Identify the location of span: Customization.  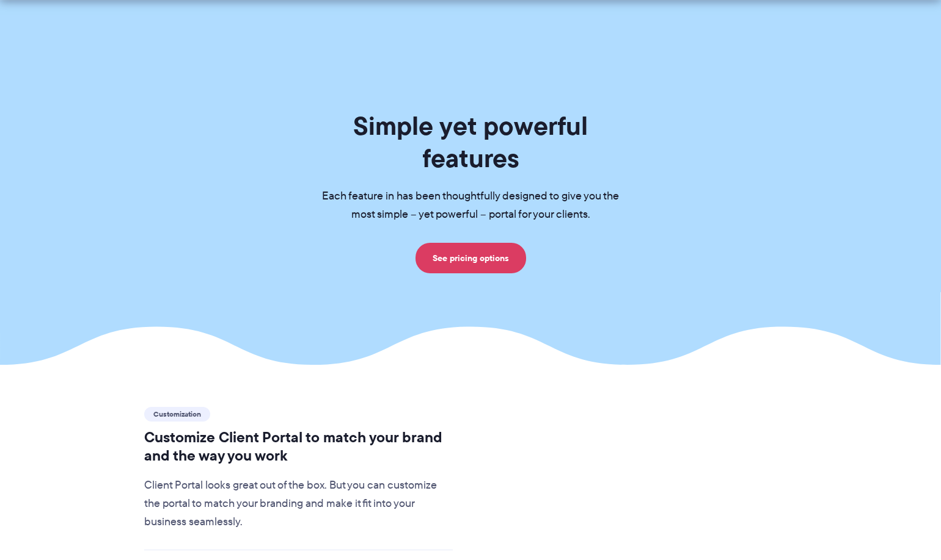
(177, 414).